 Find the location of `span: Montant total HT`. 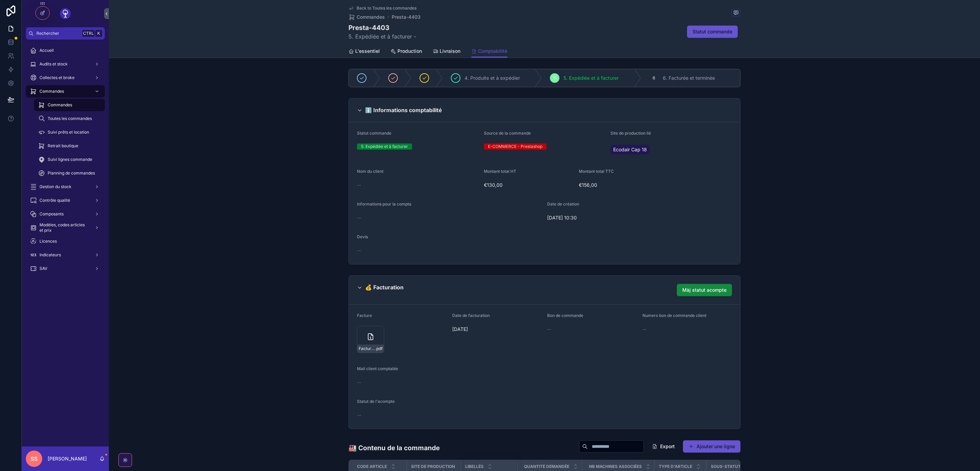

span: Montant total HT is located at coordinates (500, 171).